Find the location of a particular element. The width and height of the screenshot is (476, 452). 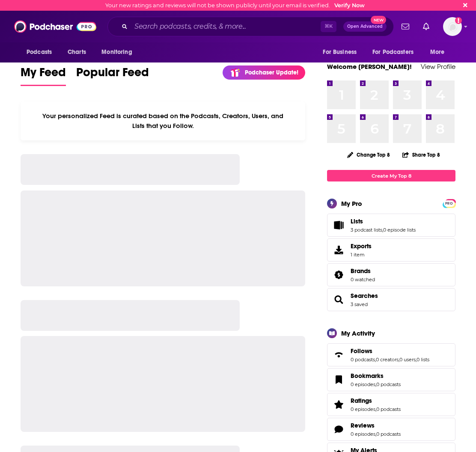

span: Popular Feed is located at coordinates (112, 75).